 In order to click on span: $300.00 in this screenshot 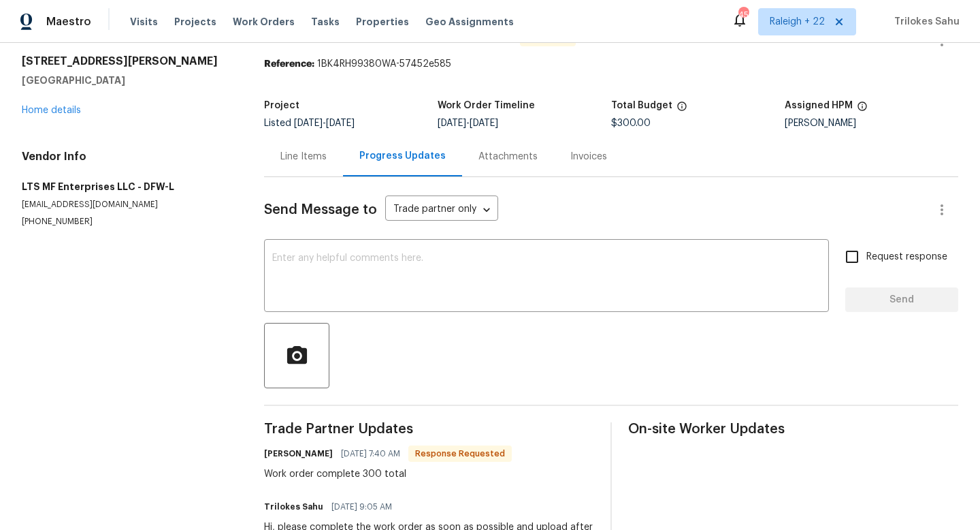, I will do `click(631, 123)`.